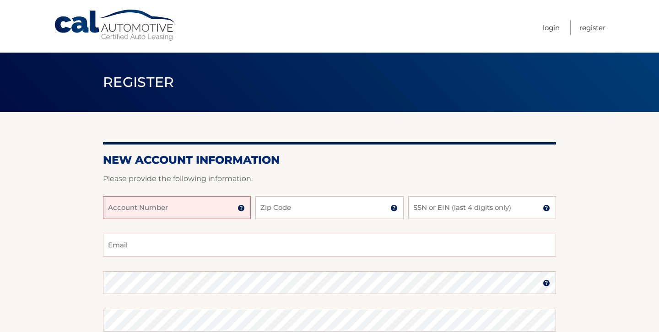 This screenshot has width=659, height=332. Describe the element at coordinates (329, 160) in the screenshot. I see `h2: New Account Information` at that location.